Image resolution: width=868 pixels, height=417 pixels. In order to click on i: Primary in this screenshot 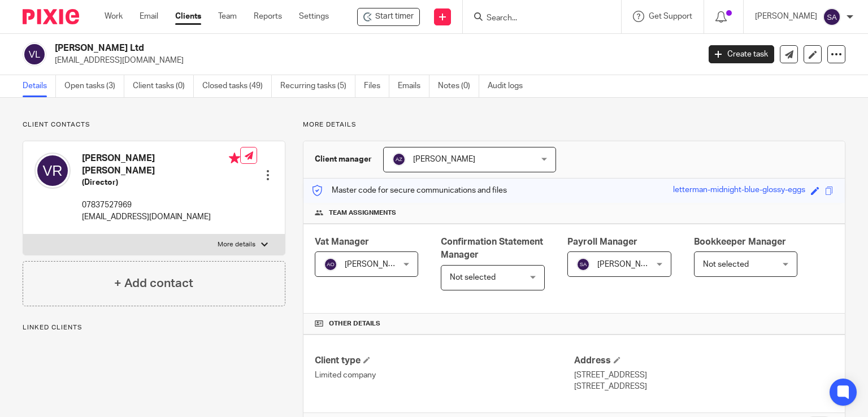, I will do `click(234, 158)`.